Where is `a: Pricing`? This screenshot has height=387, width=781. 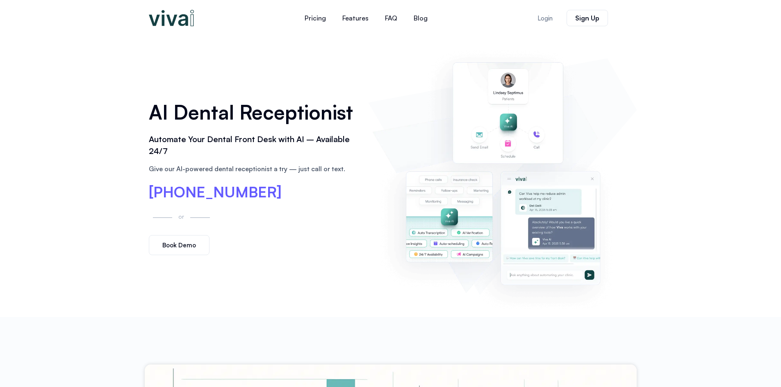 a: Pricing is located at coordinates (315, 18).